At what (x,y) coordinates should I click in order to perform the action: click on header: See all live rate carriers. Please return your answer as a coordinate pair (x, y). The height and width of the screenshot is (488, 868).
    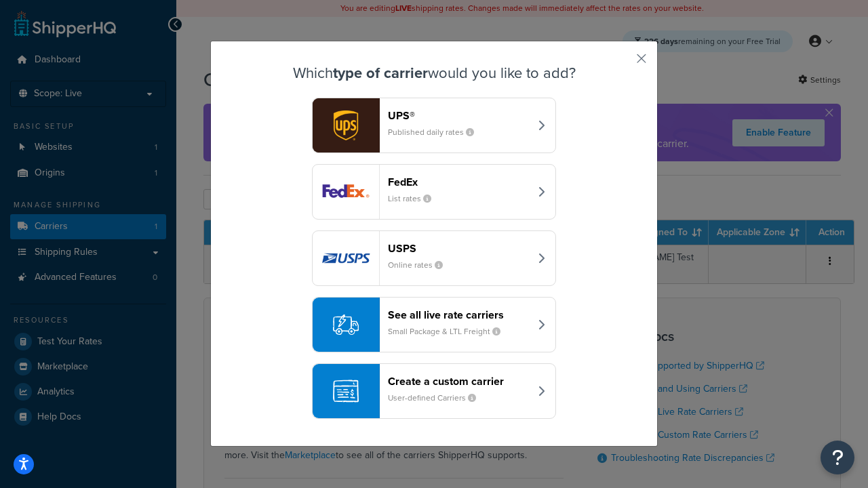
    Looking at the image, I should click on (459, 315).